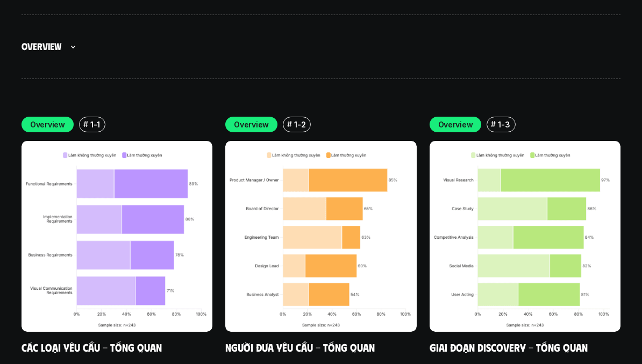  Describe the element at coordinates (300, 347) in the screenshot. I see `a: Người đưa yêu cầu - Tổng quan` at that location.